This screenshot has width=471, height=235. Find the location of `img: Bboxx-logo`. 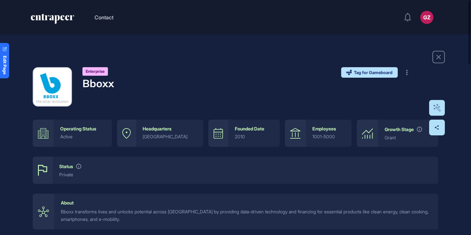

img: Bboxx-logo is located at coordinates (52, 87).